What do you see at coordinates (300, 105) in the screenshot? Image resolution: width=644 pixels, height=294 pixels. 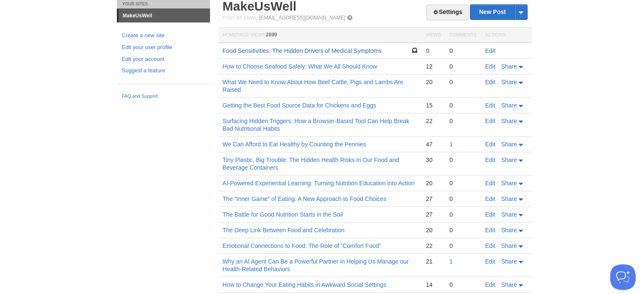 I see `a: Getting the Best Food Source Data for Chickens and Eggs` at bounding box center [300, 105].